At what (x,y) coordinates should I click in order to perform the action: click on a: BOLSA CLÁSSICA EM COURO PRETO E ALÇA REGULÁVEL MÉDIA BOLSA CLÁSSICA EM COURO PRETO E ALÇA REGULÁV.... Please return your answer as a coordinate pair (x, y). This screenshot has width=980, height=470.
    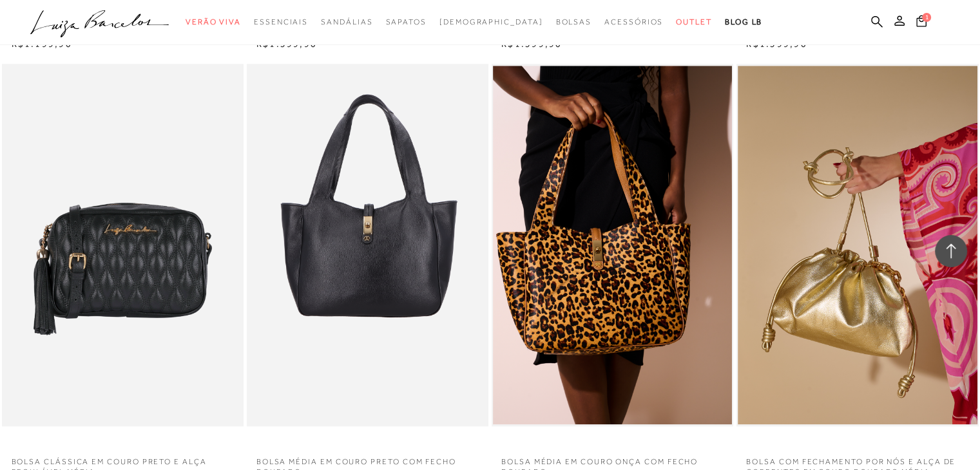
    Looking at the image, I should click on (123, 245).